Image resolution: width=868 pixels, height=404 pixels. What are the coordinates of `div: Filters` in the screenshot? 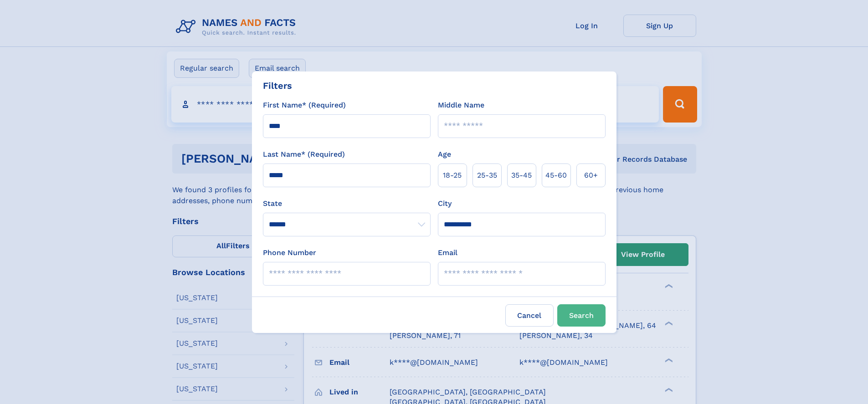 It's located at (278, 86).